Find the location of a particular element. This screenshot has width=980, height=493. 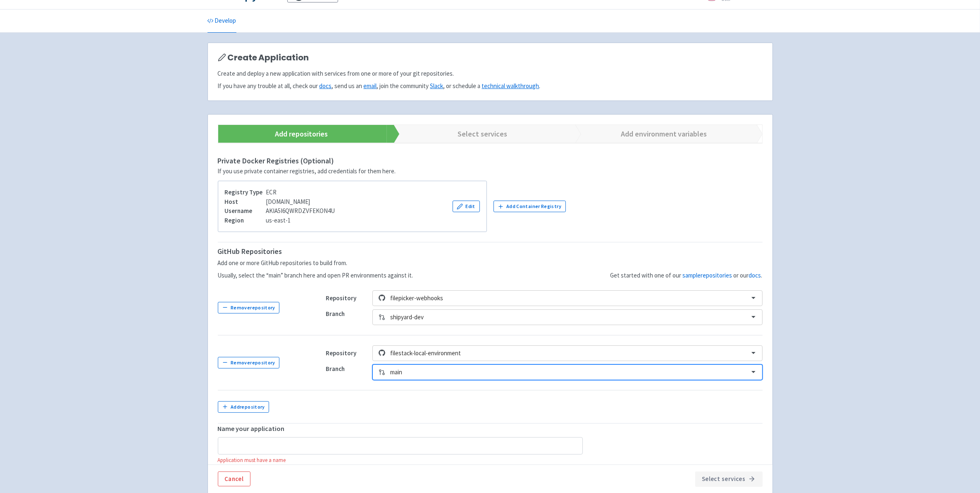

p: Add one or more GitHub repositories to build from. is located at coordinates (315, 263).